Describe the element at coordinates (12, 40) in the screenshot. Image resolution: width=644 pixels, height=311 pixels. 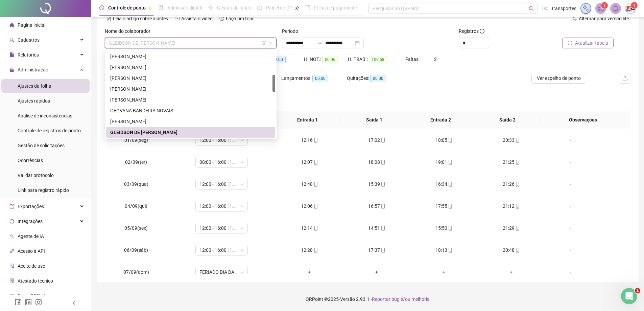
I see `span: user-add` at that location.